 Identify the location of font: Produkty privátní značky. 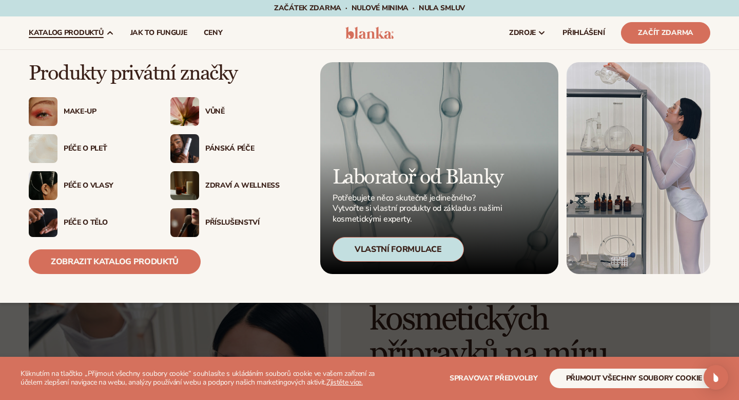
(133, 73).